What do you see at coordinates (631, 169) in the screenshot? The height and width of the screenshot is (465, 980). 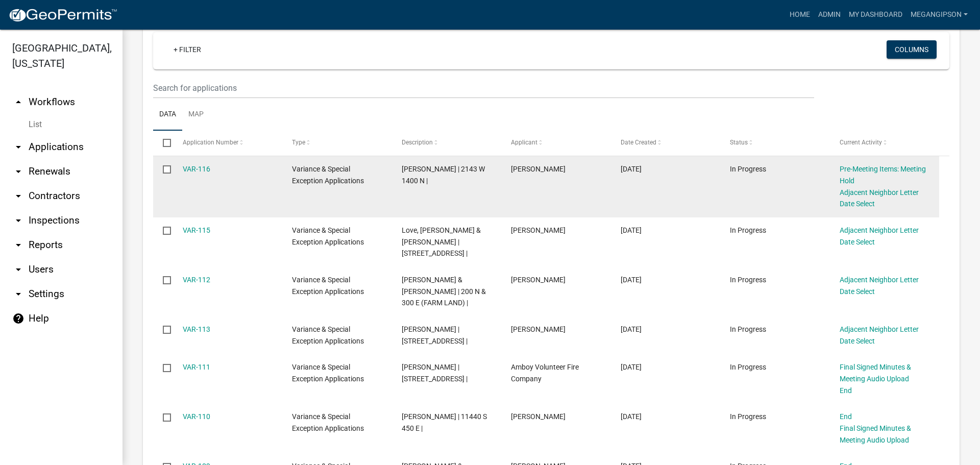 I see `span: 08/13/2025` at bounding box center [631, 169].